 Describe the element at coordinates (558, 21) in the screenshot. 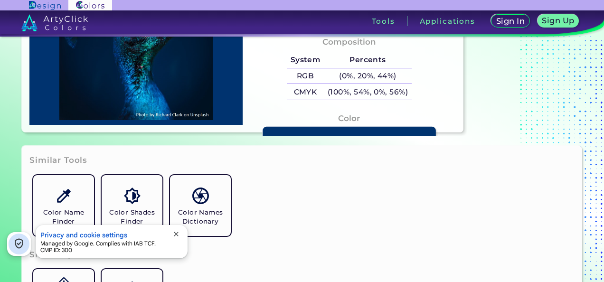

I see `a: Sign Up` at that location.